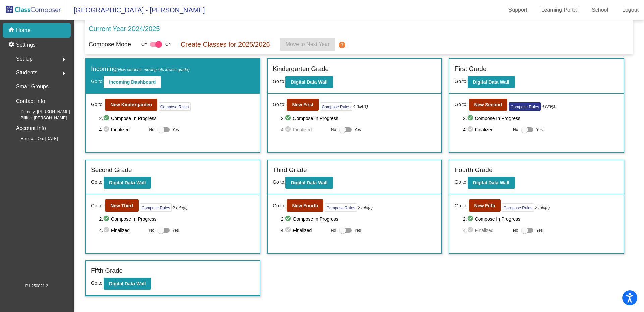  I want to click on span: Move to Next Year, so click(308, 44).